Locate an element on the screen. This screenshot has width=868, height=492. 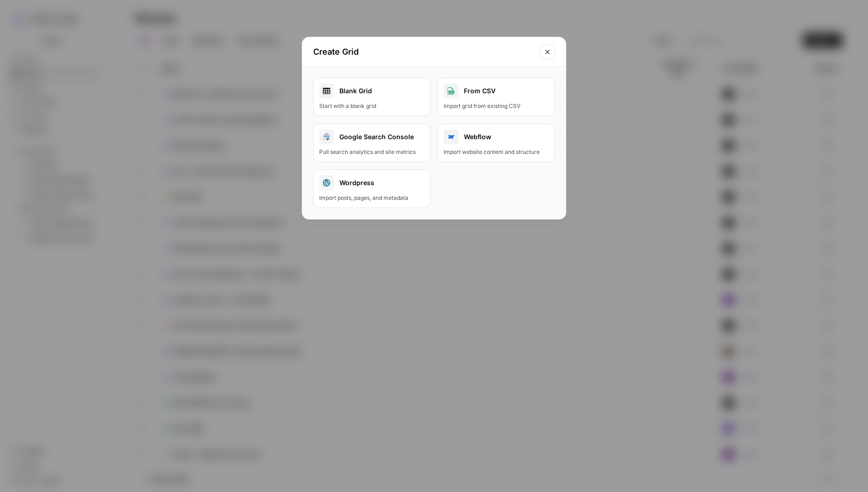
div: From CSV is located at coordinates (496, 91).